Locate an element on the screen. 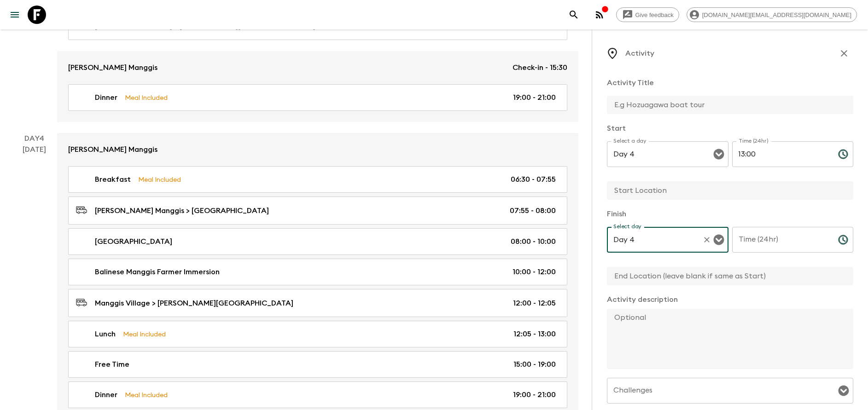 This screenshot has height=410, width=868. p: 06:30 - 07:55 is located at coordinates (533, 179).